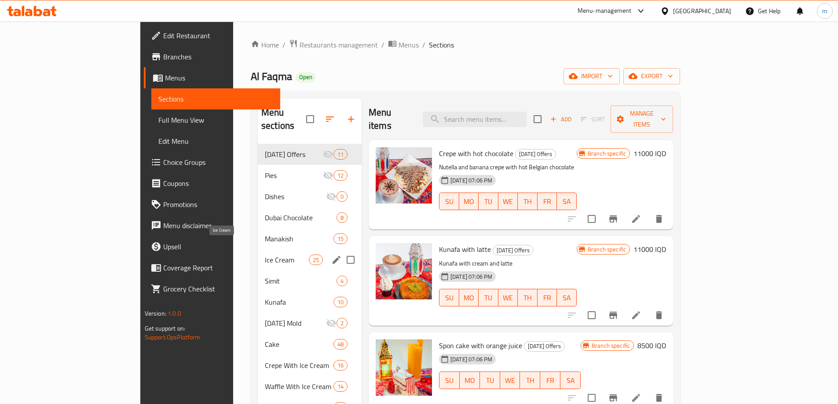 This screenshot has width=838, height=404. Describe the element at coordinates (216, 141) in the screenshot. I see `span: Edit Menu` at that location.